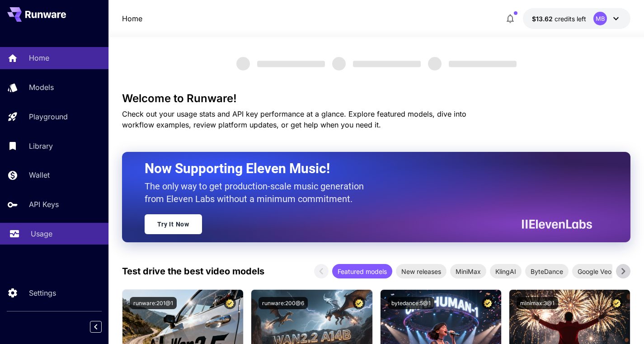 This screenshot has width=644, height=344. What do you see at coordinates (594, 271) in the screenshot?
I see `div: Google Veo` at bounding box center [594, 271].